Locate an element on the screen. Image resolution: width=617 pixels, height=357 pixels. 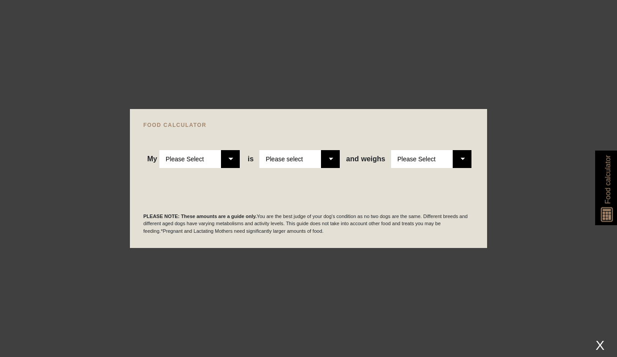
span: and is located at coordinates (353, 159).